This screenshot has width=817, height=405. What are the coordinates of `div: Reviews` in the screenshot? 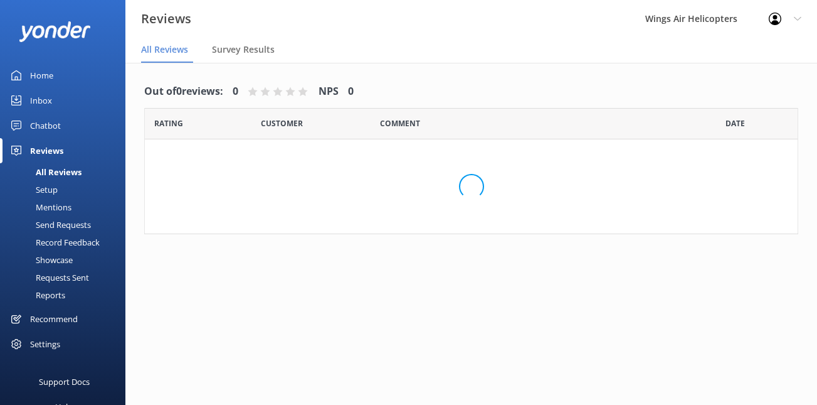 It's located at (46, 151).